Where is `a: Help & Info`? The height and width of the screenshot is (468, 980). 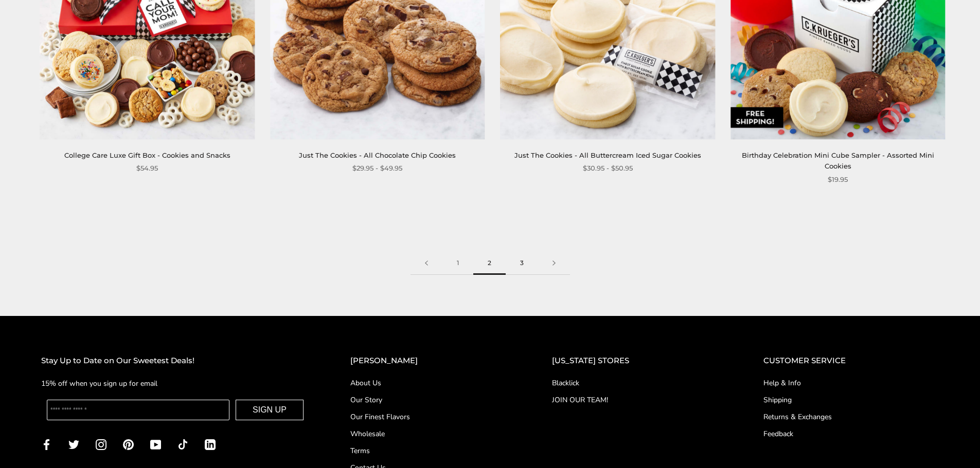
a: Help & Info is located at coordinates (851, 383).